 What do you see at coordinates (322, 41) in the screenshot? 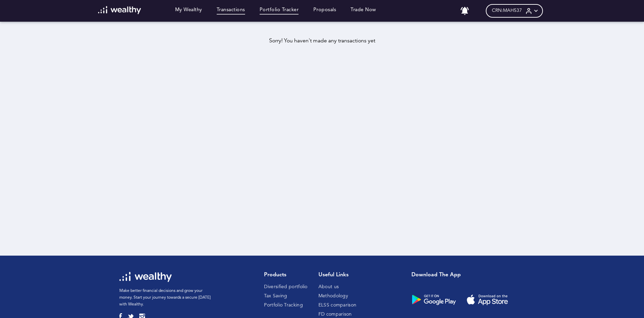
I see `div: Sorry! You haven't made any transactions yet` at bounding box center [322, 41].